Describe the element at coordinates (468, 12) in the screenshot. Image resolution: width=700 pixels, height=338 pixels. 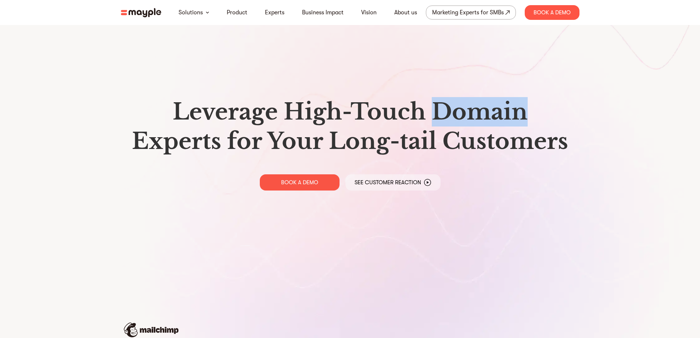
I see `div: Marketing Experts for SMBs` at that location.